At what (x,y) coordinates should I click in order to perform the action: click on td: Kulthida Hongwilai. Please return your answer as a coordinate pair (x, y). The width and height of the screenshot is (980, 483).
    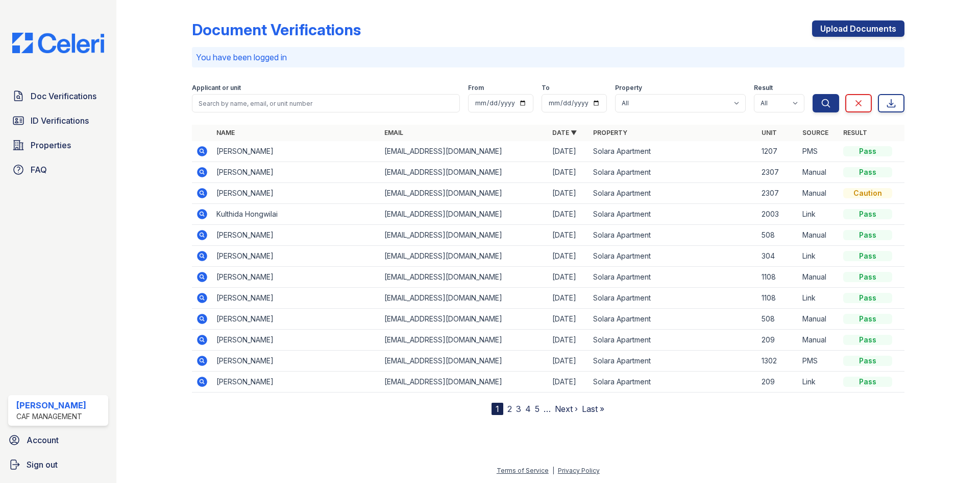
    Looking at the image, I should click on (296, 214).